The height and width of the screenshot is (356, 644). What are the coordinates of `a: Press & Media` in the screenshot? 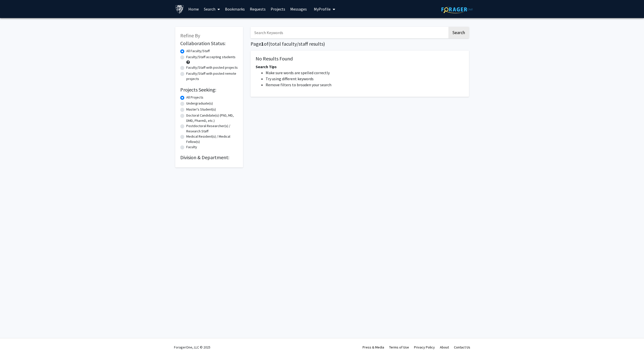 It's located at (373, 347).